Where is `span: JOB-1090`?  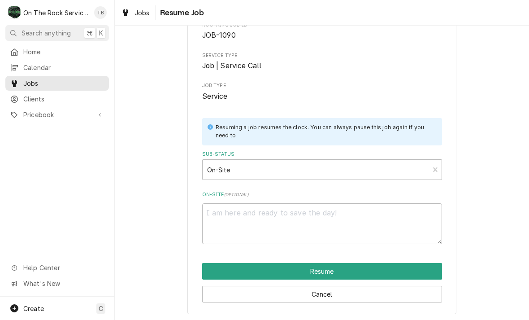 span: JOB-1090 is located at coordinates (219, 35).